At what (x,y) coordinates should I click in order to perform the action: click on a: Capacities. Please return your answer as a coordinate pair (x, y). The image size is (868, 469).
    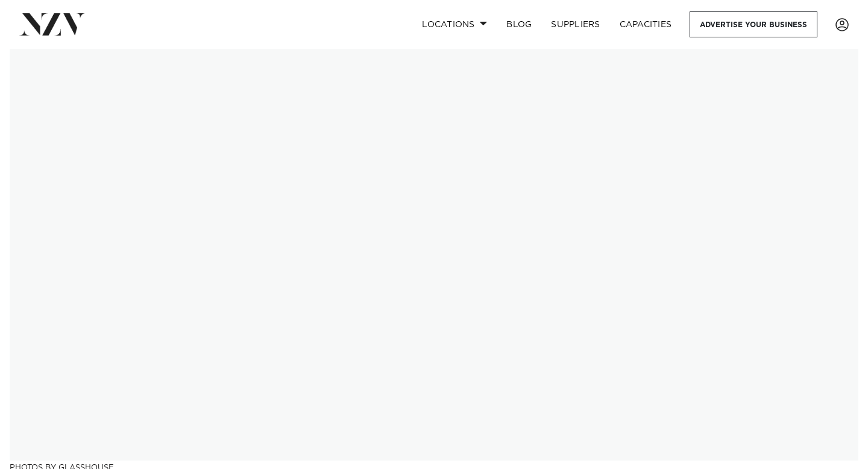
    Looking at the image, I should click on (646, 24).